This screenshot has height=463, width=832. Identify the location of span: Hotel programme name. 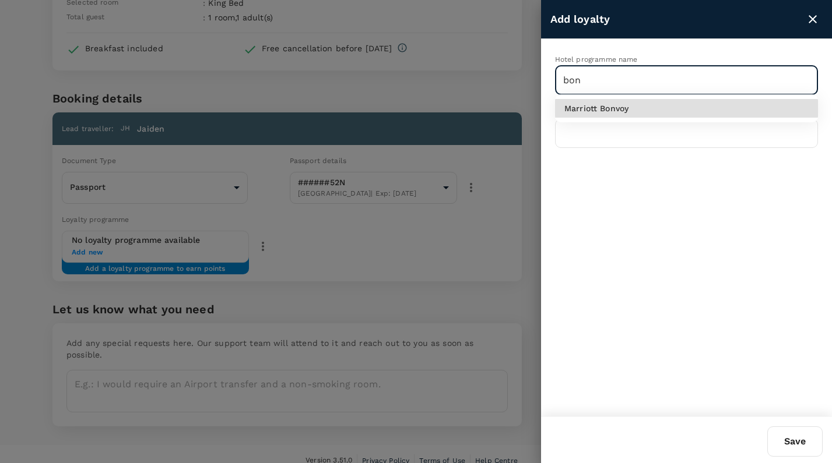
(596, 59).